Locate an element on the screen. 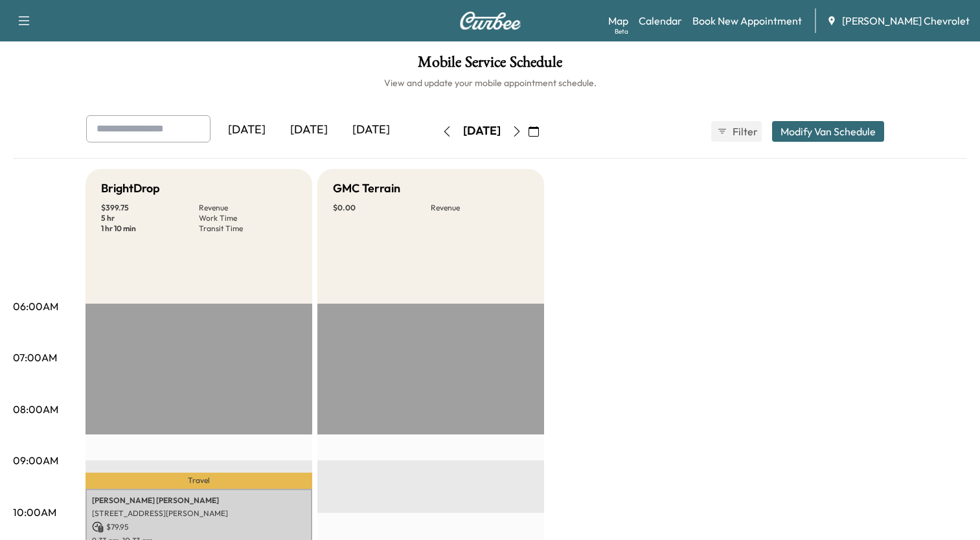  button: Modify Van Schedule is located at coordinates (827, 131).